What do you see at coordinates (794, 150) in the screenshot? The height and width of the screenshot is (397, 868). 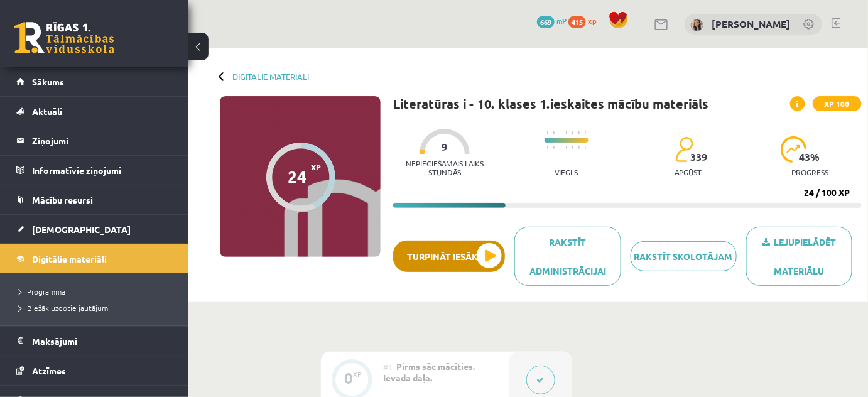 I see `img: icon-progress-161ccf0a02000e728c5f80fcf4c31c7af3da0e1684b2b1d7c360e028c24a22f1.svg` at bounding box center [794, 150].